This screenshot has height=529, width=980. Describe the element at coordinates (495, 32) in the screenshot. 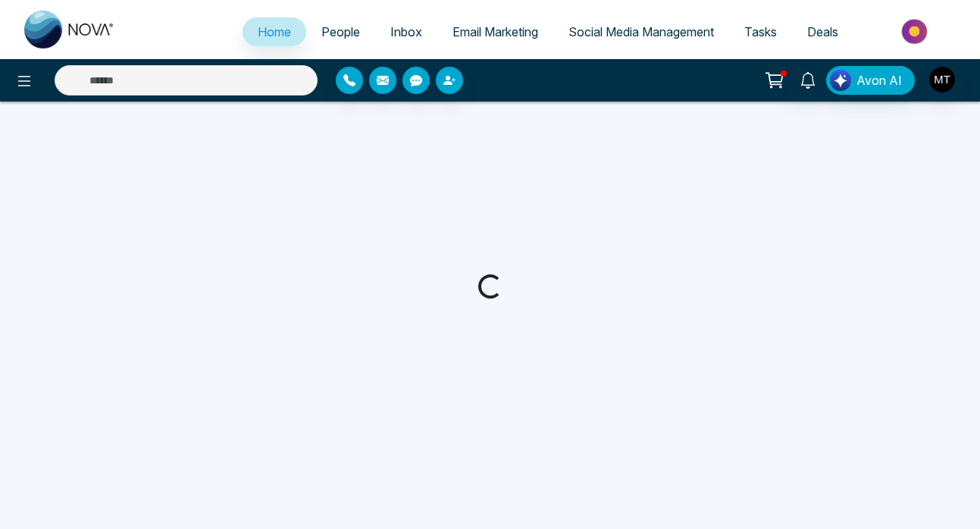

I see `span: Email Marketing` at that location.